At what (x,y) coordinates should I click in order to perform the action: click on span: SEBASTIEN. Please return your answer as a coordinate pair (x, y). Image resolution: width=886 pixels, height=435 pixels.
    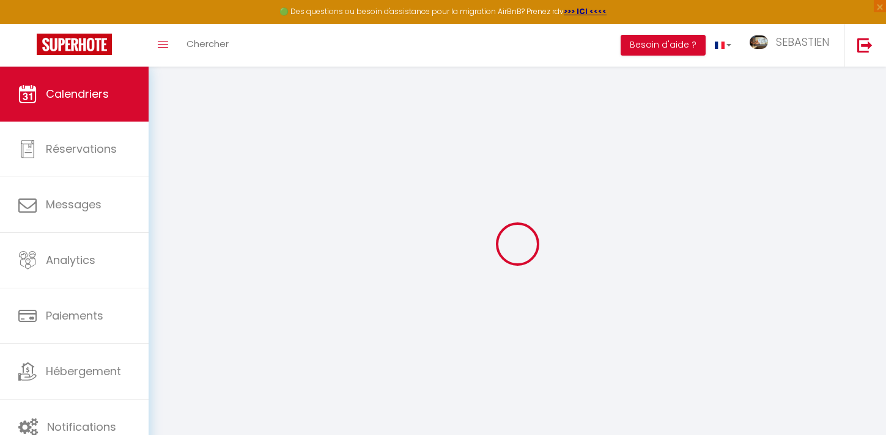
    Looking at the image, I should click on (802, 42).